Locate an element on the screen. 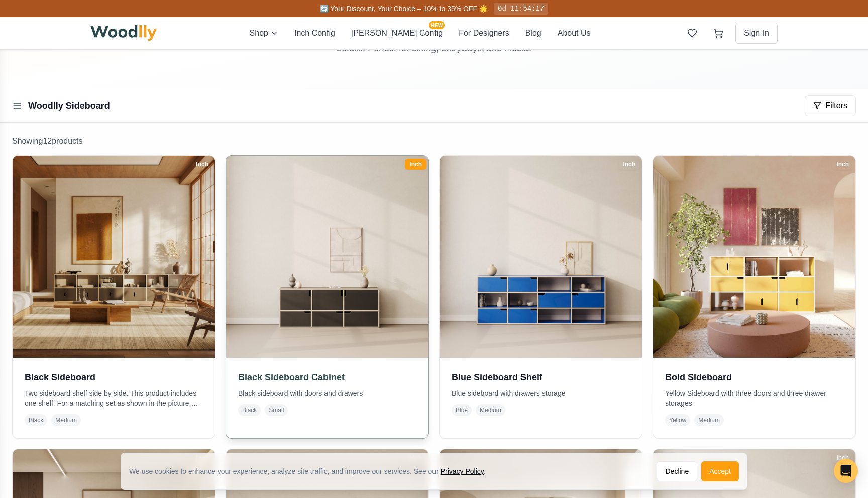 This screenshot has height=498, width=868. div: 0d 11:54:17 is located at coordinates (521, 8).